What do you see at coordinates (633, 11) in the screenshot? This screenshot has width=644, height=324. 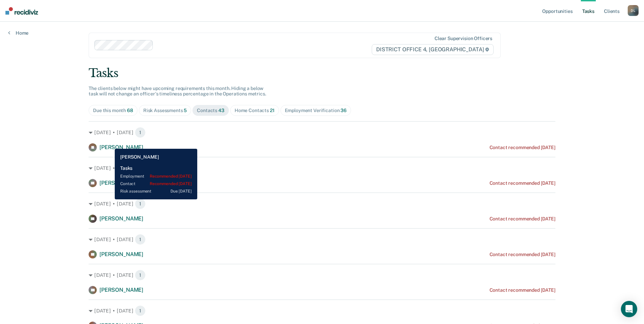 I see `div: D L` at bounding box center [633, 11].